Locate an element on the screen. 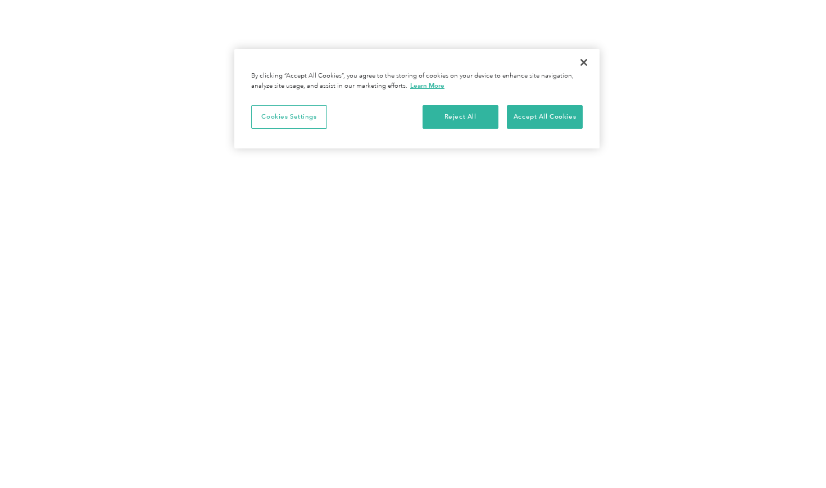 The image size is (826, 488). div: By clicking “Accept All Cookies”, you agree to the storing of cookies on your device to enhance s... is located at coordinates (417, 81).